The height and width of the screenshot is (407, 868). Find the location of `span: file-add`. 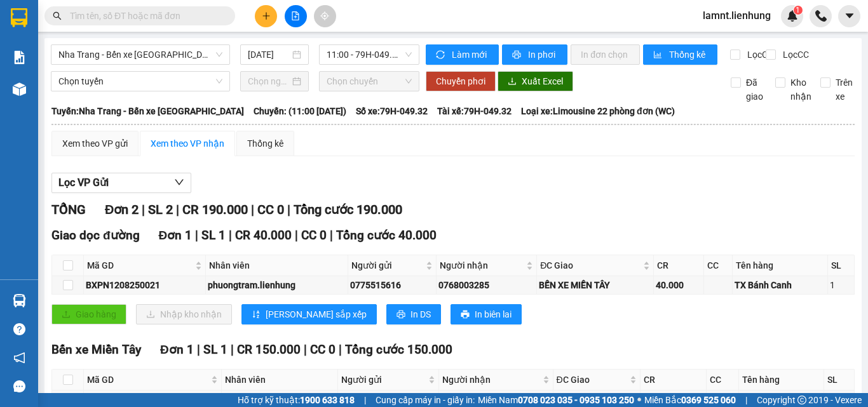

span: file-add is located at coordinates (296, 16).